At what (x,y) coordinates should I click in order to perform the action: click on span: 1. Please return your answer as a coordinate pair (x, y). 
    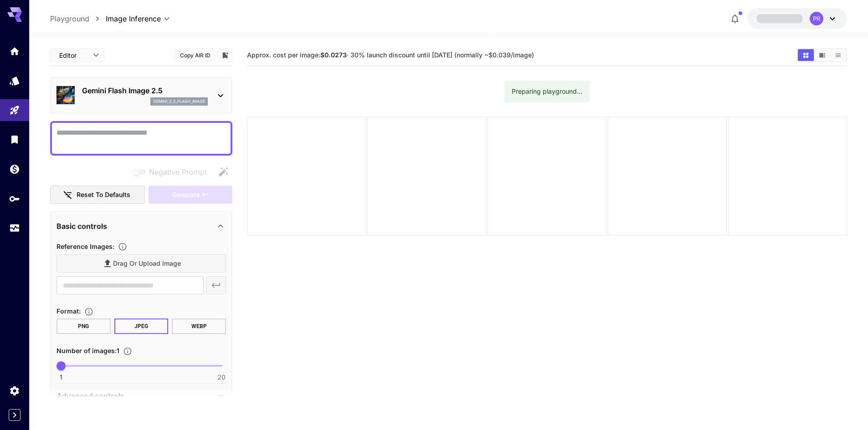
    Looking at the image, I should click on (61, 377).